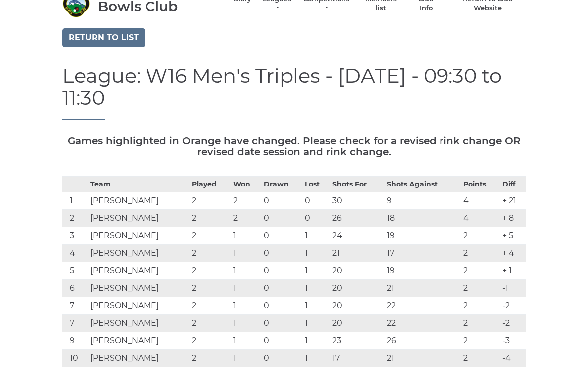  I want to click on th: Shots Against, so click(423, 185).